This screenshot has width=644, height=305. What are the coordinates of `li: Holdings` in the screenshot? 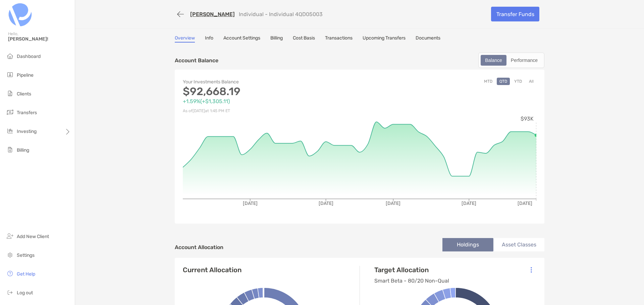 It's located at (468, 245).